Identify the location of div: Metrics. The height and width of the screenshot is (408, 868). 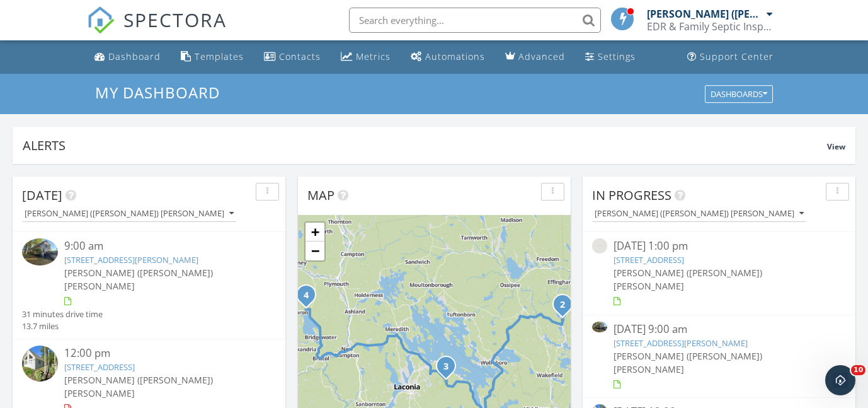
(373, 56).